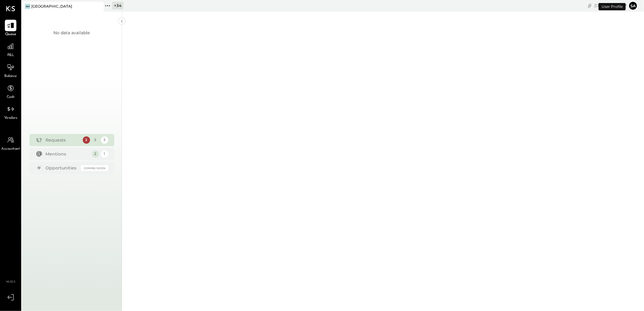 Image resolution: width=644 pixels, height=311 pixels. Describe the element at coordinates (72, 33) in the screenshot. I see `div: No data available` at that location.